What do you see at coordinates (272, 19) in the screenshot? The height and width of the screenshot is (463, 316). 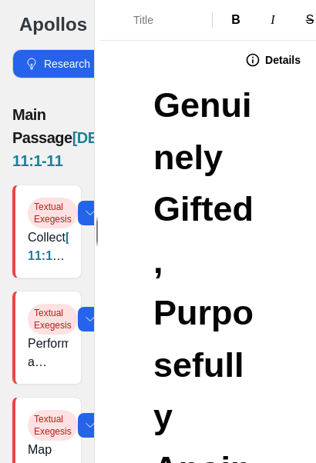 I see `span: I` at bounding box center [272, 19].